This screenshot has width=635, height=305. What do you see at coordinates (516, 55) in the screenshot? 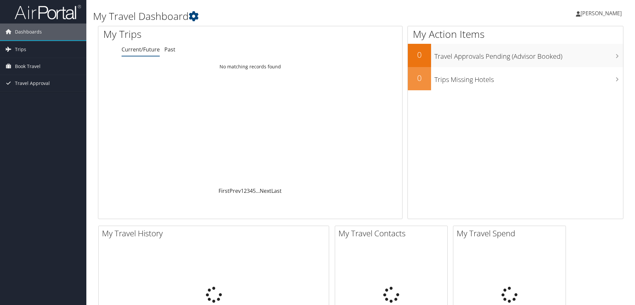
I see `a: 0Travel Approvals Pending (Advisor Booked)` at bounding box center [516, 55].